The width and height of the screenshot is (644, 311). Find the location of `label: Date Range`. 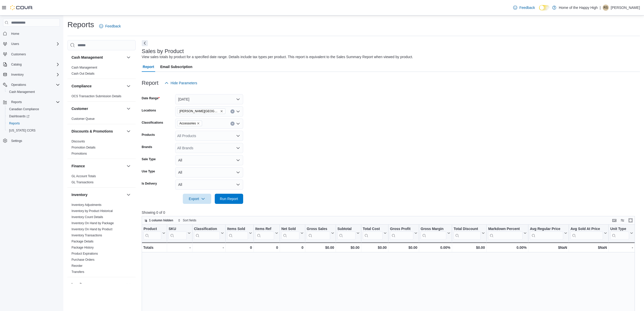

label: Date Range is located at coordinates (150, 98).